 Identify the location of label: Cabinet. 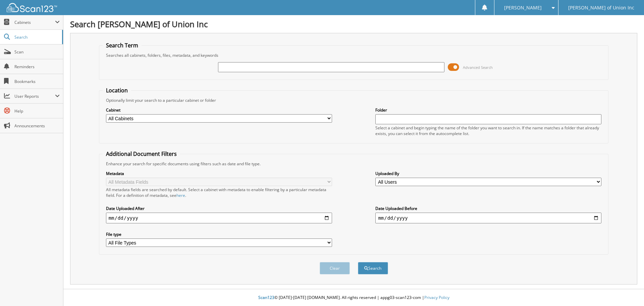
(219, 110).